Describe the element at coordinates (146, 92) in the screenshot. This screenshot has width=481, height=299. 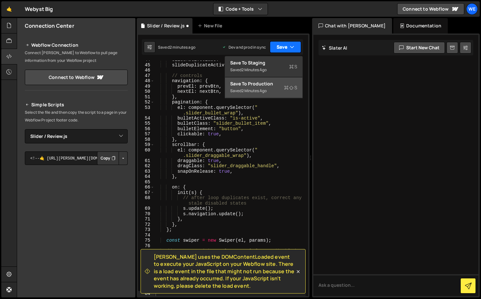
I see `div: 50` at that location.